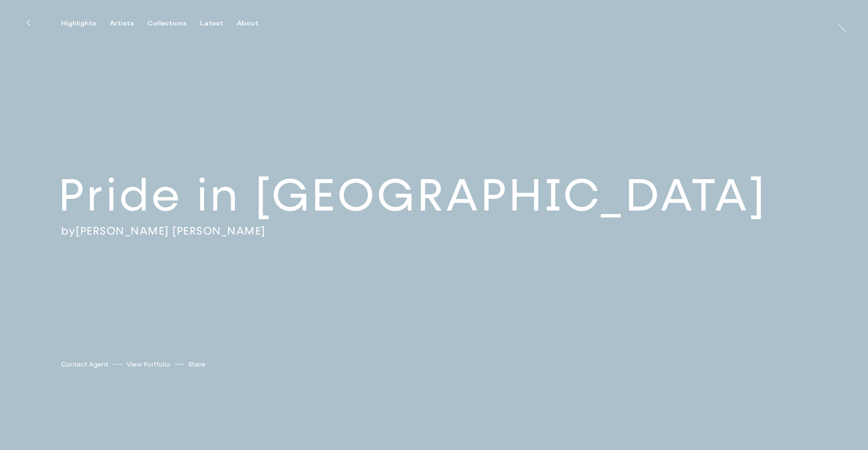 Image resolution: width=868 pixels, height=450 pixels. What do you see at coordinates (68, 231) in the screenshot?
I see `span: by` at bounding box center [68, 231].